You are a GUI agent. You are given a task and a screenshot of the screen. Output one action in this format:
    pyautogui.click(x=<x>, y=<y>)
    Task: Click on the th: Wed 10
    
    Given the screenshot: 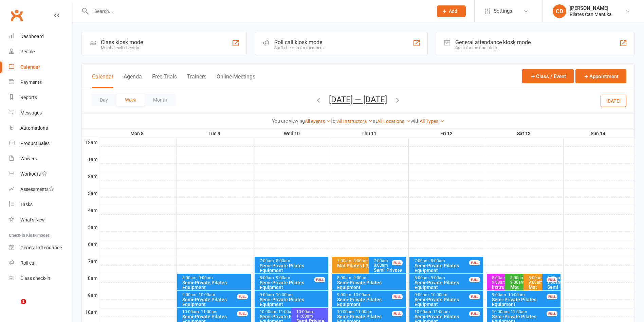 What is the action you would take?
    pyautogui.click(x=293, y=134)
    